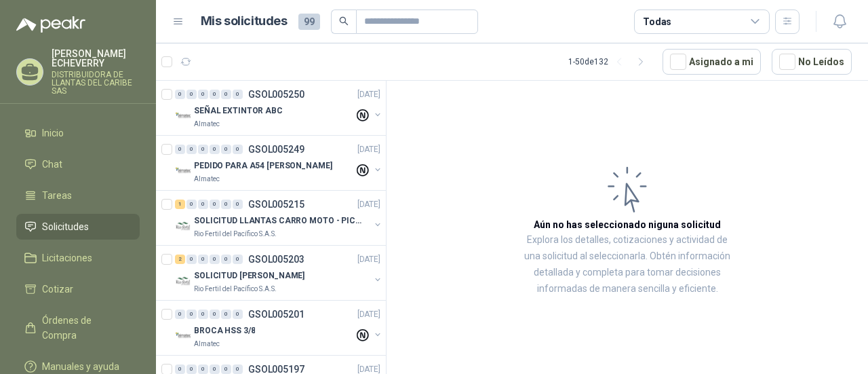 The width and height of the screenshot is (868, 374). Describe the element at coordinates (225, 330) in the screenshot. I see `p: BROCA HSS 3/8` at that location.